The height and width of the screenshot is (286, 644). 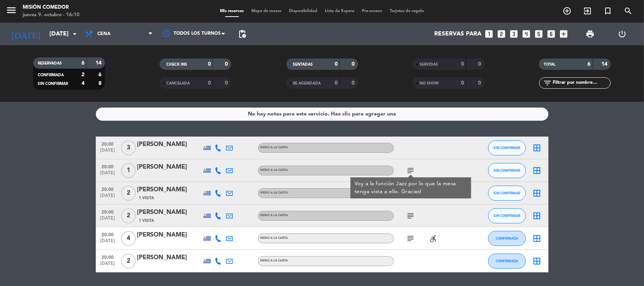 I want to click on i: add_circle_outline, so click(x=567, y=11).